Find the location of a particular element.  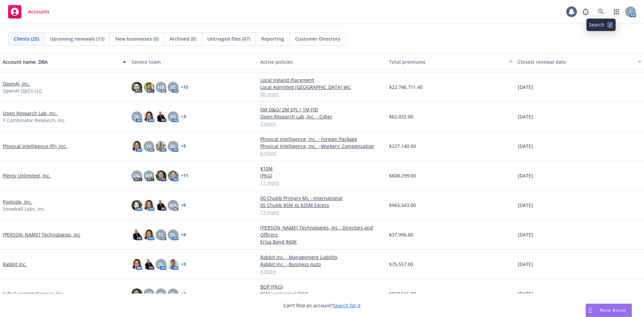

a: Search is located at coordinates (601, 12).